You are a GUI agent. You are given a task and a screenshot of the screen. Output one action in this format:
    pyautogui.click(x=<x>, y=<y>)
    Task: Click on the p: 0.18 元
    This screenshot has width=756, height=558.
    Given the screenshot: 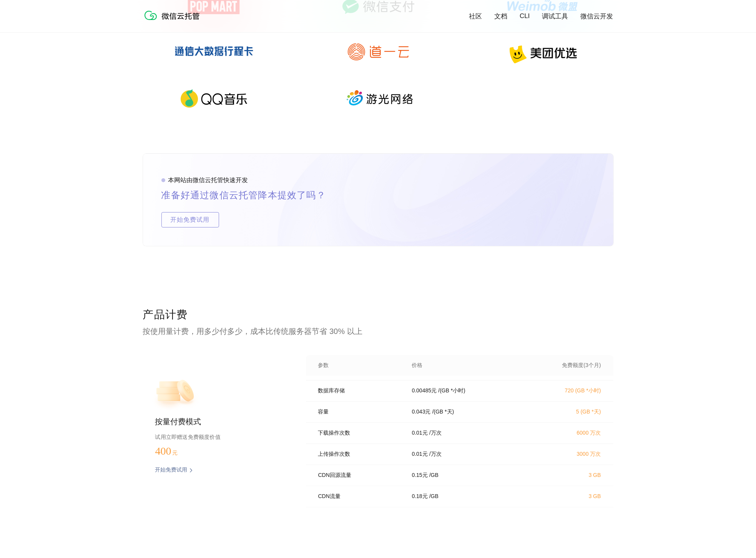 What is the action you would take?
    pyautogui.click(x=420, y=497)
    